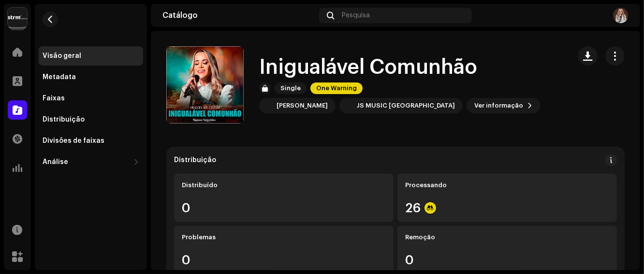 The width and height of the screenshot is (644, 274). What do you see at coordinates (59, 77) in the screenshot?
I see `div: Metadata` at bounding box center [59, 77].